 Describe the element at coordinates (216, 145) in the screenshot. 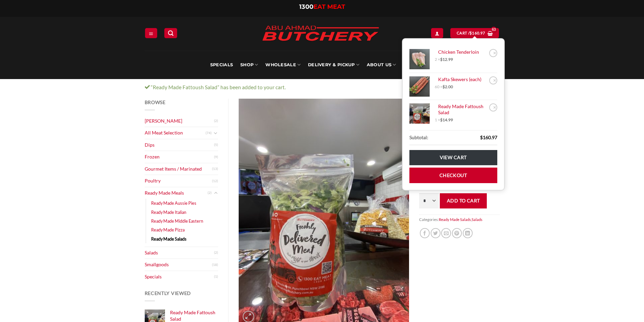

I see `span: (5)` at that location.